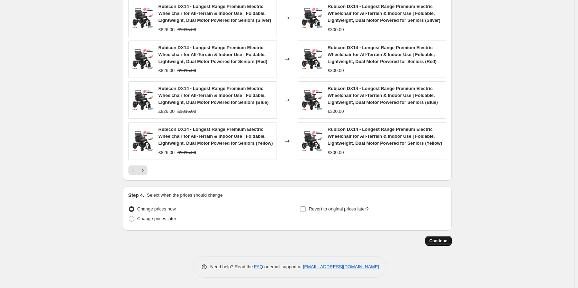 This screenshot has width=578, height=288. I want to click on a: FAQ, so click(259, 267).